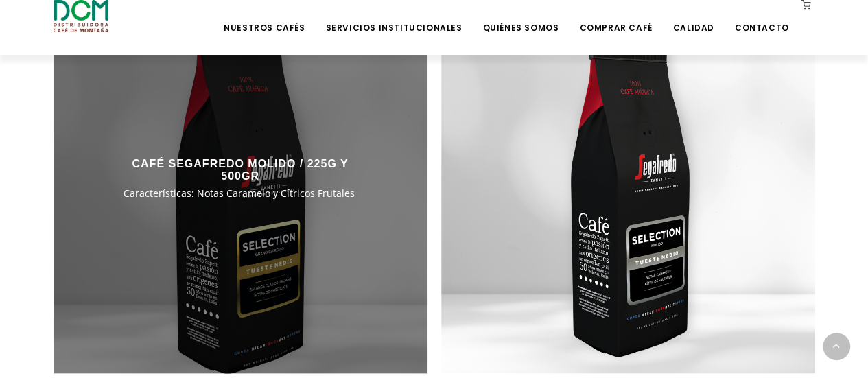  What do you see at coordinates (239, 192) in the screenshot?
I see `span: Características: Notas Caramelo y Cítricos Frutales` at bounding box center [239, 192].